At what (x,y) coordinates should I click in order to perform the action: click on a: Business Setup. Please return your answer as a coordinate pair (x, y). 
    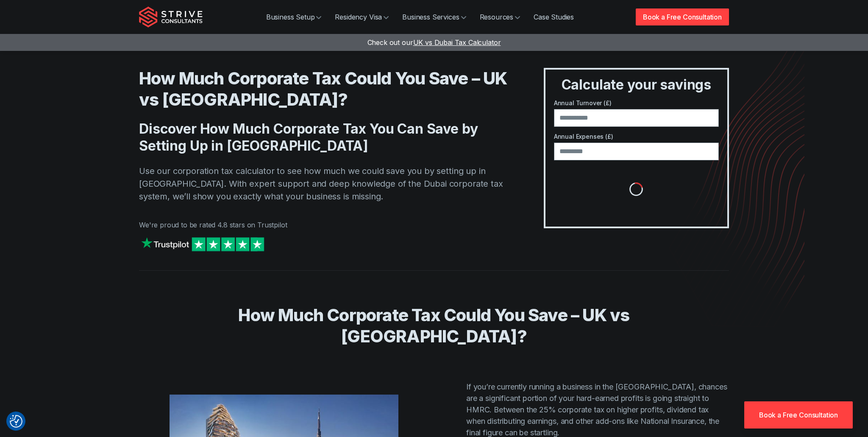
    Looking at the image, I should click on (294, 17).